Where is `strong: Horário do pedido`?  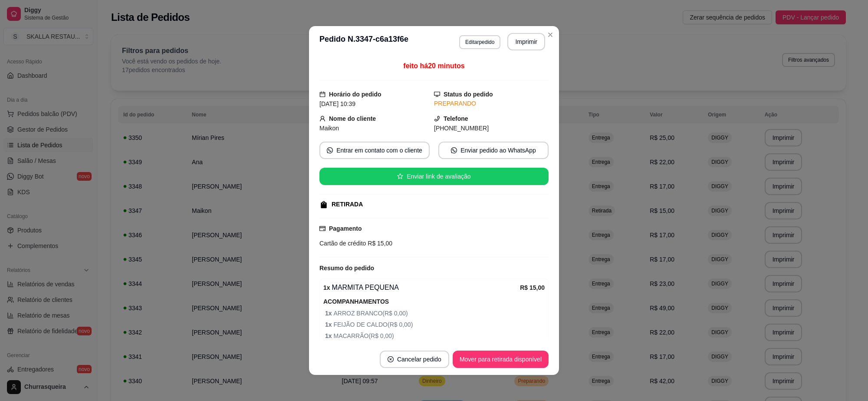 strong: Horário do pedido is located at coordinates (355, 94).